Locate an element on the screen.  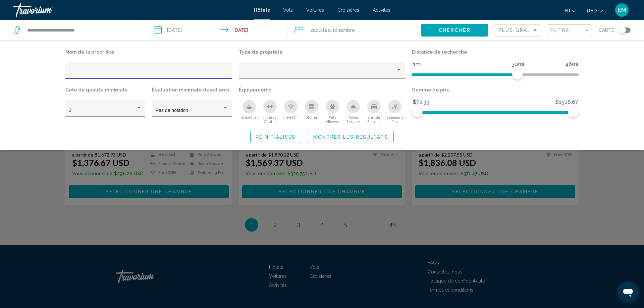
span: fr is located at coordinates (568, 11).